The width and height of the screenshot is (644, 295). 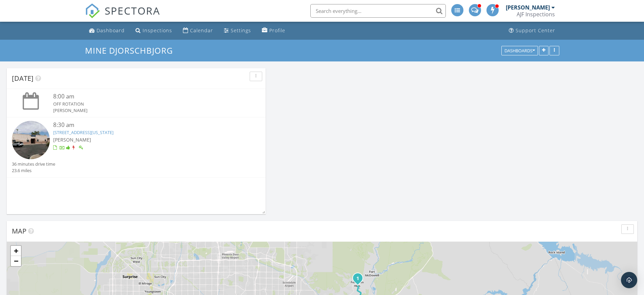 I want to click on input: Search everything..., so click(x=378, y=11).